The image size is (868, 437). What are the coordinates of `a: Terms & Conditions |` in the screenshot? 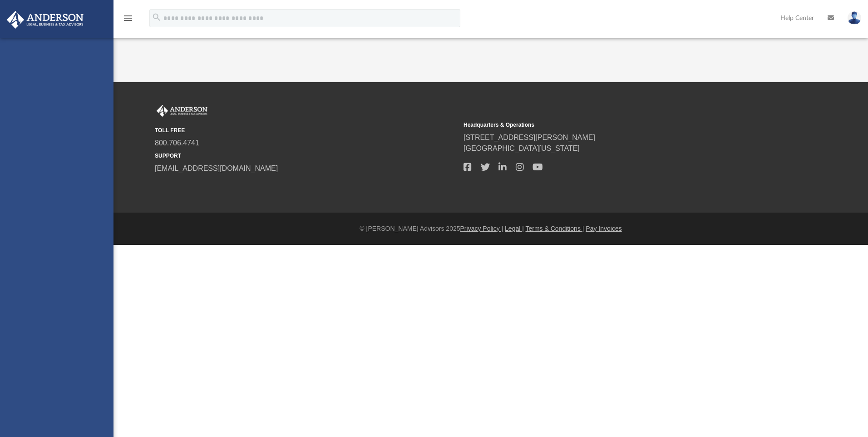 It's located at (554, 229).